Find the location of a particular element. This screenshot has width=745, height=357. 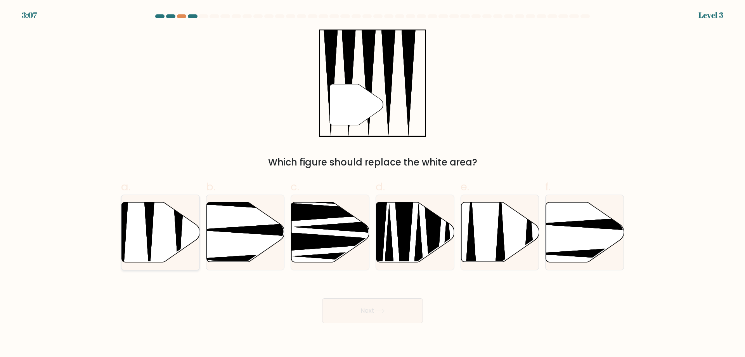

span: f. is located at coordinates (548, 186).